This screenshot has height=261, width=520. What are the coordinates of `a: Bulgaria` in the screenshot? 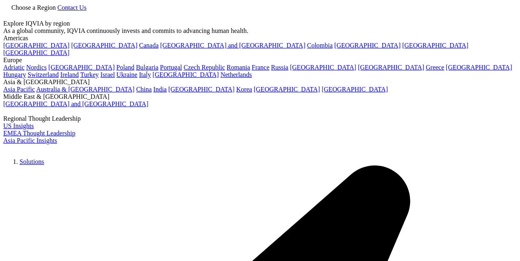 It's located at (147, 67).